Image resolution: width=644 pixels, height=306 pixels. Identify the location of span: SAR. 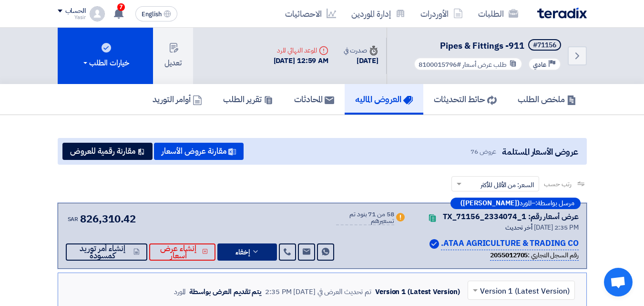
(73, 219).